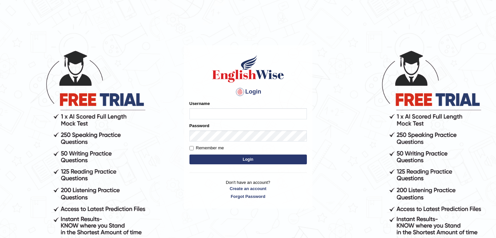 Image resolution: width=496 pixels, height=238 pixels. I want to click on label: Password, so click(199, 126).